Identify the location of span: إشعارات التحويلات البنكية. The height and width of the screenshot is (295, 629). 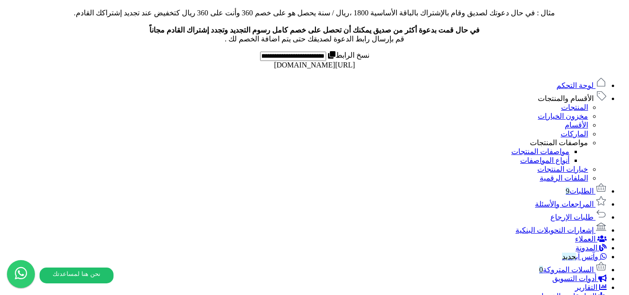
(555, 230).